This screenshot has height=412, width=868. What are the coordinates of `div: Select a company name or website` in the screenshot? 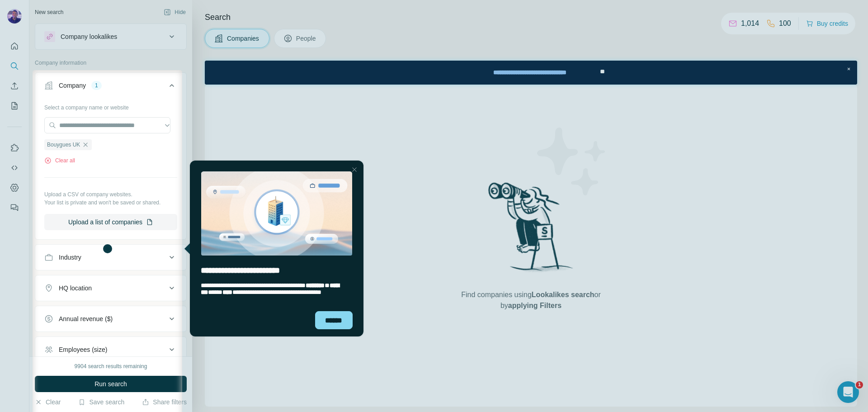 It's located at (111, 106).